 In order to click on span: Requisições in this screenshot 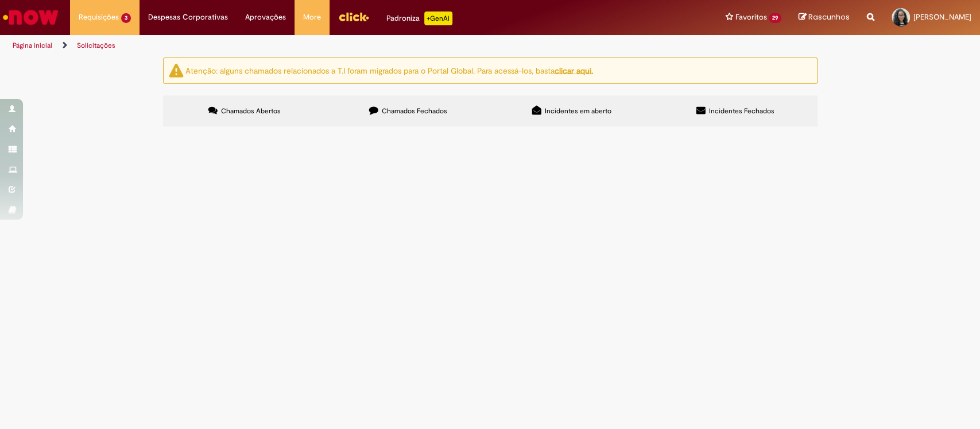, I will do `click(99, 17)`.